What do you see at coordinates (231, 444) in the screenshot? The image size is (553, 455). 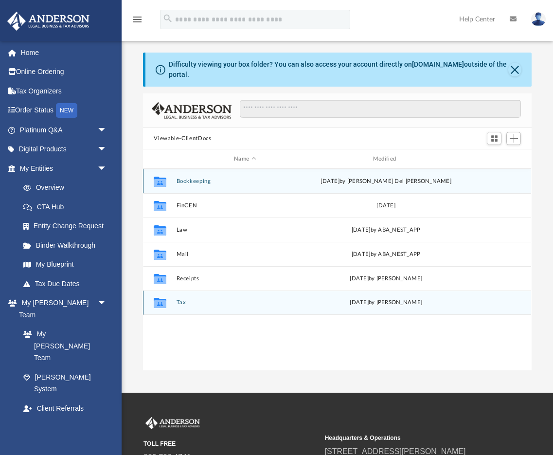 I see `small: TOLL FREE` at bounding box center [231, 444].